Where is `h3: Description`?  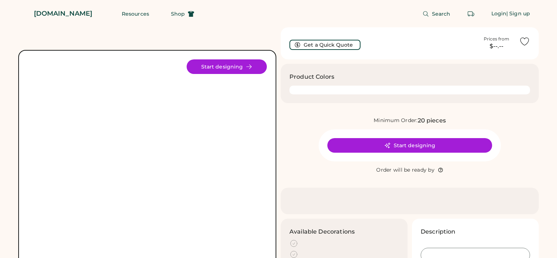 h3: Description is located at coordinates (438, 232).